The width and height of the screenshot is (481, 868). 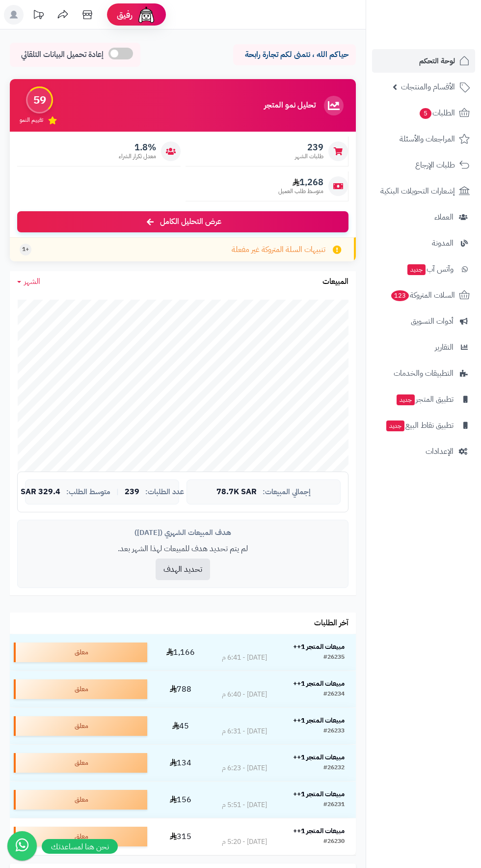 What do you see at coordinates (424, 217) in the screenshot?
I see `a: العملاء` at bounding box center [424, 217].